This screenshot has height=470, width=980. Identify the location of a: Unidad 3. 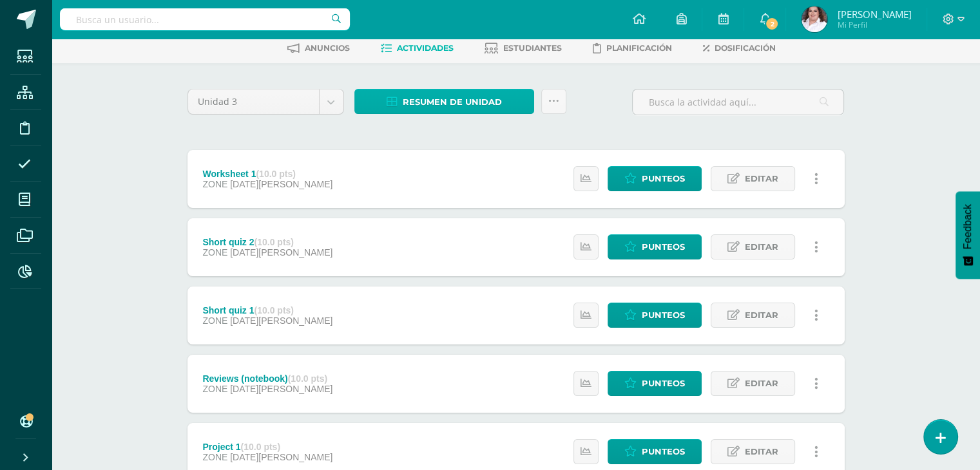
(265, 102).